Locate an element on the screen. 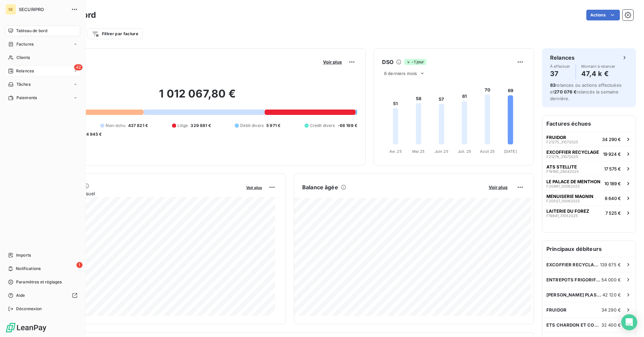 This screenshot has width=644, height=337. span: Paiements is located at coordinates (27, 98).